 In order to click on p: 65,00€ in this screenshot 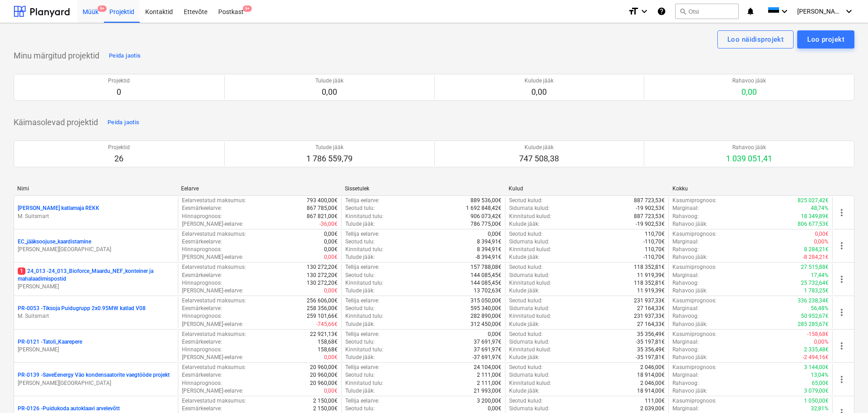, I will do `click(820, 383)`.